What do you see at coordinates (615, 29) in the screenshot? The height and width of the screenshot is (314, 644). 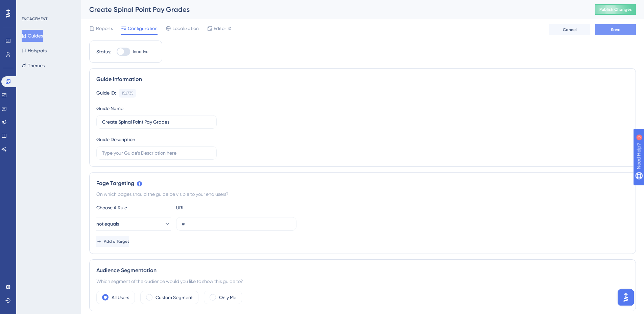 I see `span: Save` at bounding box center [615, 29].